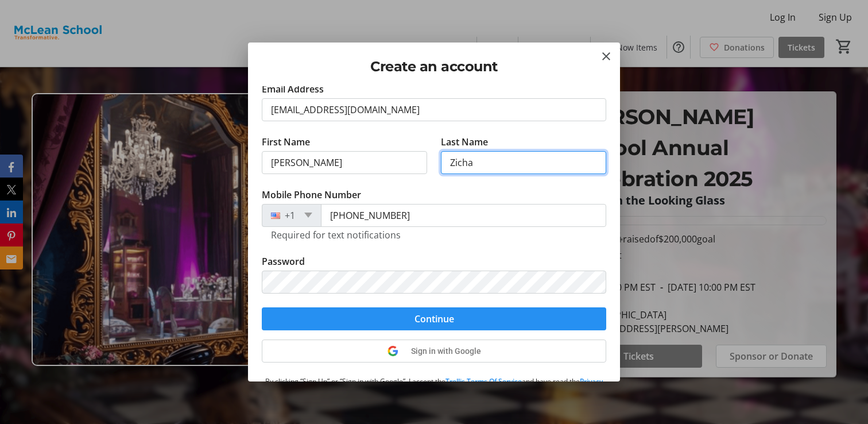  Describe the element at coordinates (524, 163) in the screenshot. I see `input: Last Name` at that location.